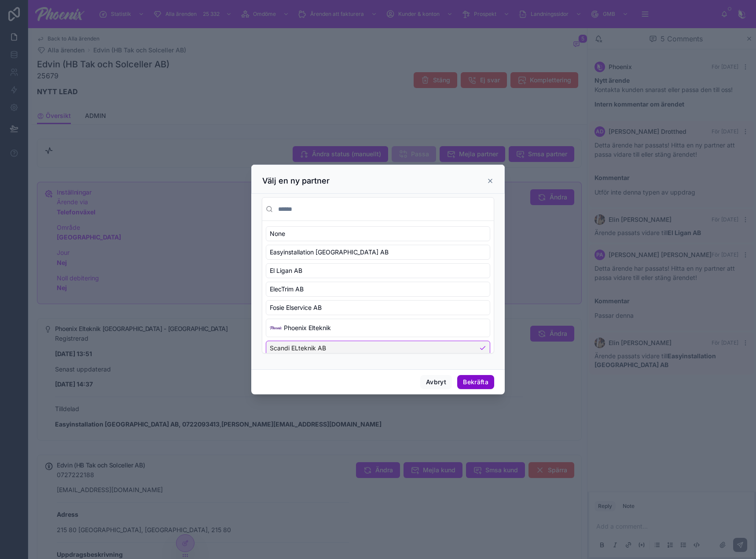 The width and height of the screenshot is (756, 559). Describe the element at coordinates (287, 289) in the screenshot. I see `span: ElecTrim AB` at that location.